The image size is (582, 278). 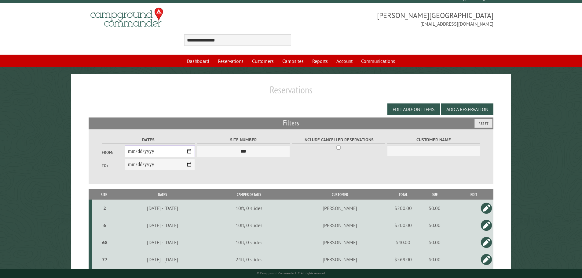 I want to click on th: Site, so click(x=104, y=195).